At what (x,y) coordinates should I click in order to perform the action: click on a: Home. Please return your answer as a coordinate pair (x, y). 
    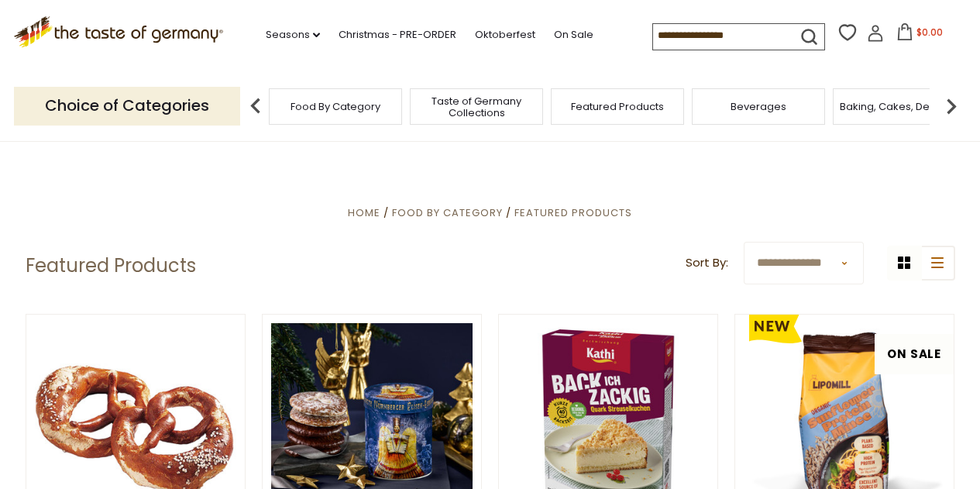
    Looking at the image, I should click on (364, 212).